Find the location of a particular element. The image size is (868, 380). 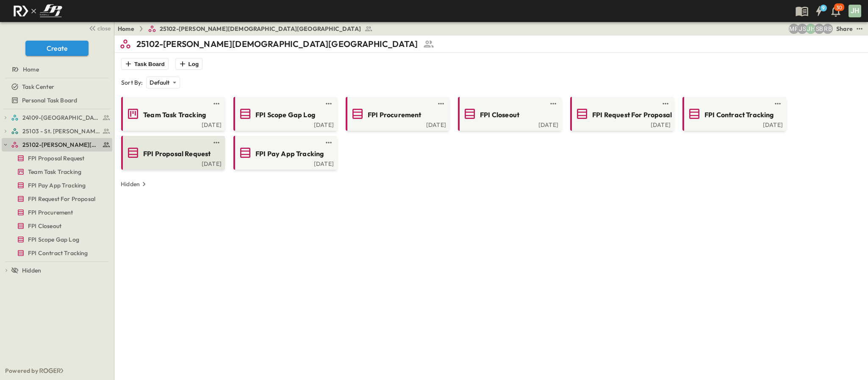

button: Create is located at coordinates (57, 48).